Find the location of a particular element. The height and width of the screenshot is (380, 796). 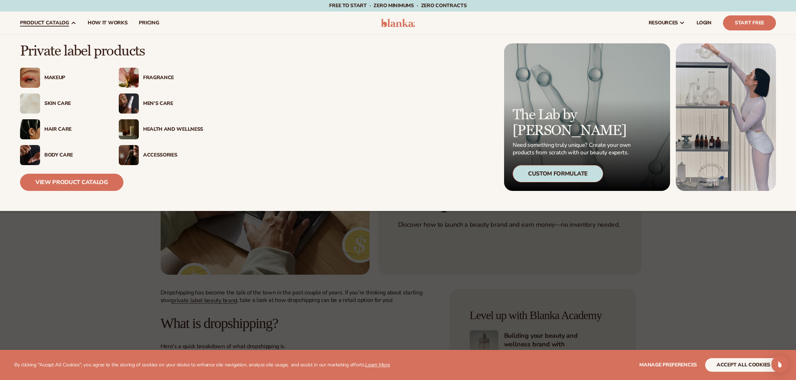

span: pricing is located at coordinates (149, 23).